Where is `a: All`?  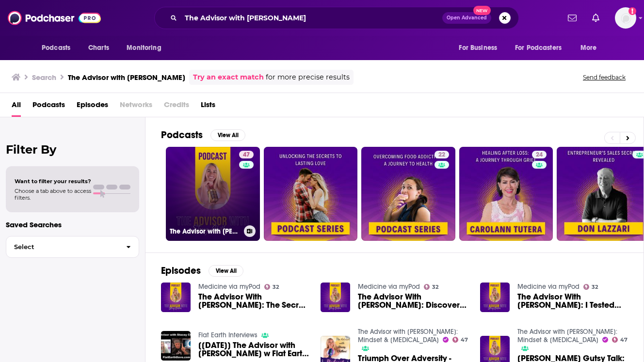 a: All is located at coordinates (16, 107).